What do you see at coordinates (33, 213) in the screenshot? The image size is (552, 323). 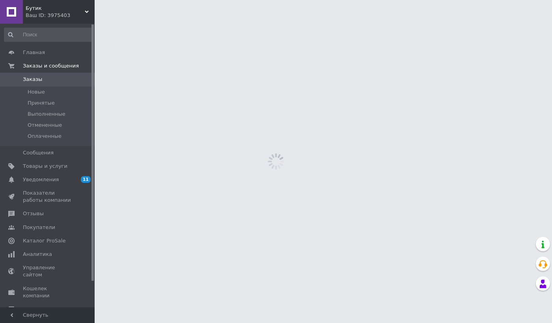 I see `span: Отзывы` at bounding box center [33, 213].